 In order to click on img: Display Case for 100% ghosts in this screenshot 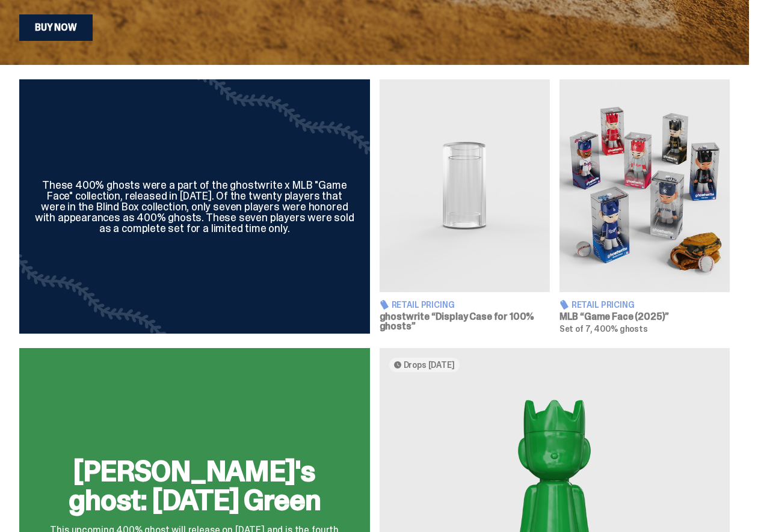, I will do `click(465, 186)`.